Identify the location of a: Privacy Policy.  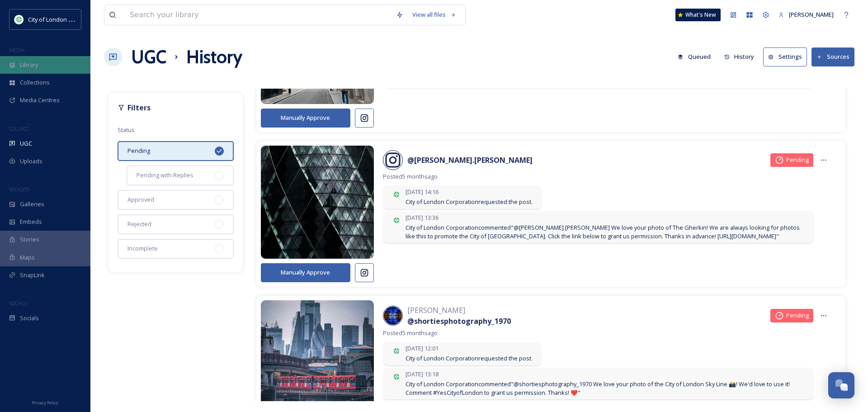
(45, 402).